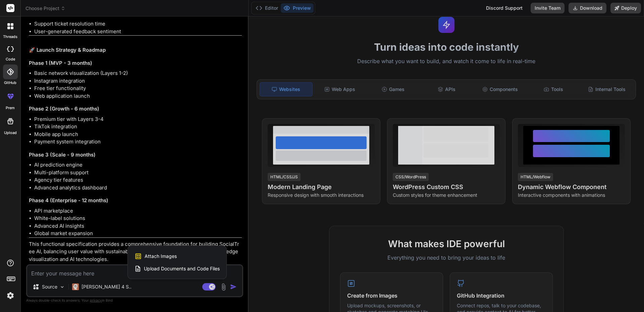 The image size is (644, 312). What do you see at coordinates (10, 83) in the screenshot?
I see `label: GitHub` at bounding box center [10, 83].